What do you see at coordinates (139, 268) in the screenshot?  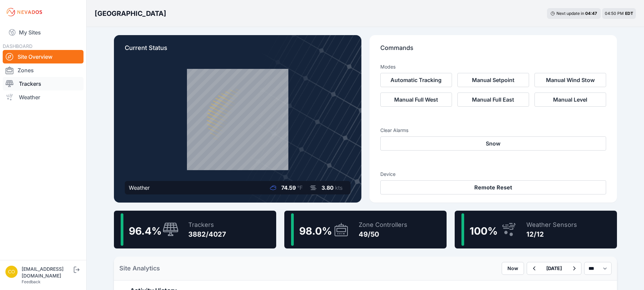 I see `h2: Site Analytics` at bounding box center [139, 268].